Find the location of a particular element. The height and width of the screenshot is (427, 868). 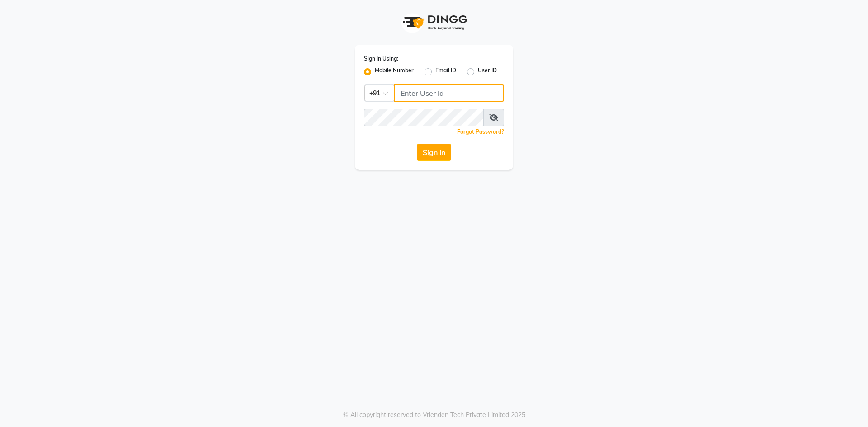

label: User ID is located at coordinates (488, 72).